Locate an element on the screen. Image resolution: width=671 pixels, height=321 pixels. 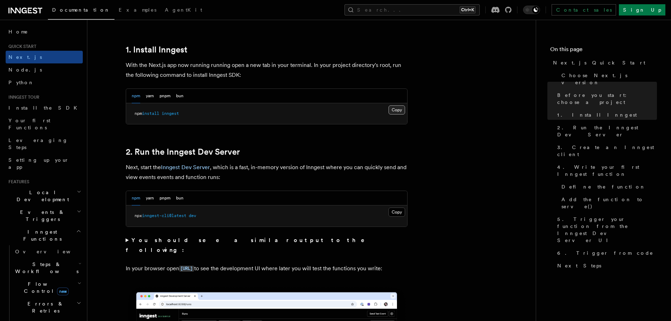
a: Inngest Dev Server is located at coordinates (185, 167).